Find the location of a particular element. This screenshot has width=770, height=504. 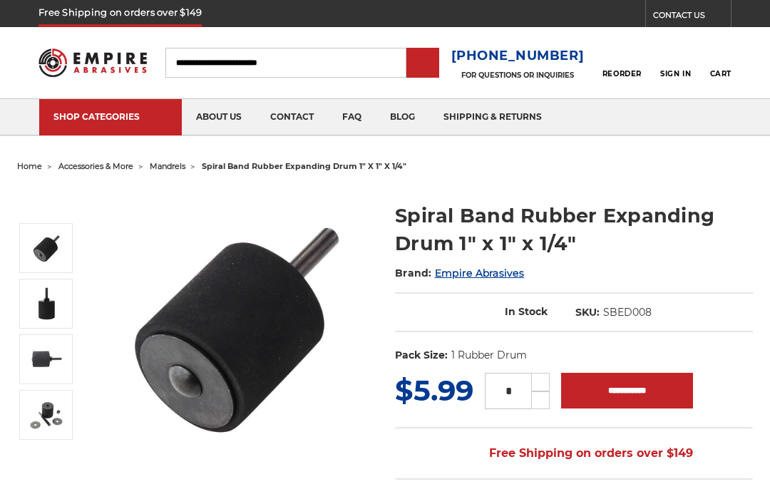

span: accessories & more is located at coordinates (95, 166).